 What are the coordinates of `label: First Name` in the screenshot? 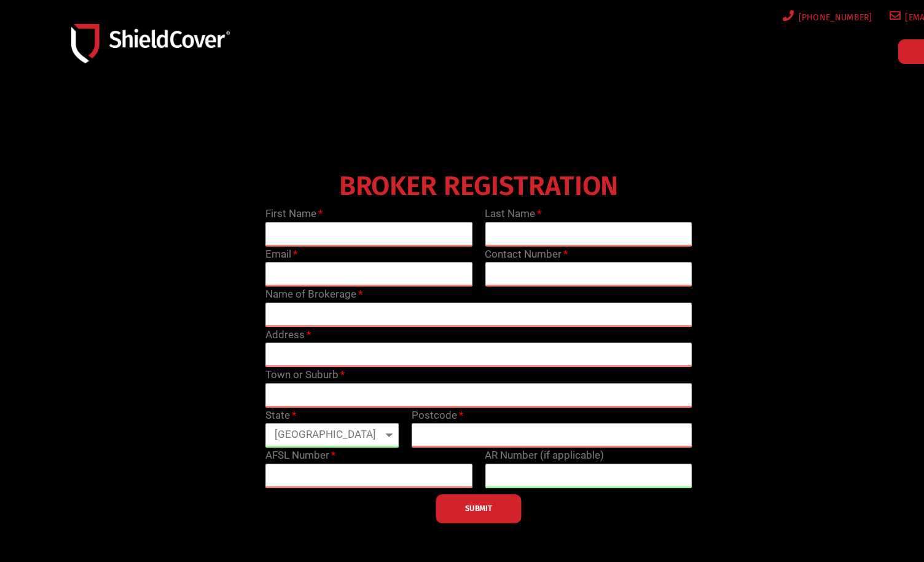 It's located at (294, 214).